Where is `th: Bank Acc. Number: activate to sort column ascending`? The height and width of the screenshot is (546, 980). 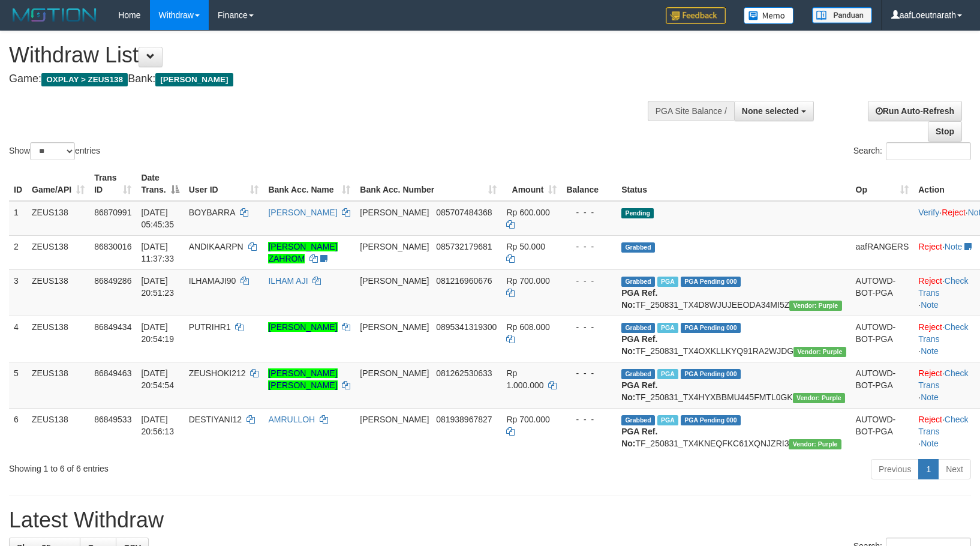 th: Bank Acc. Number: activate to sort column ascending is located at coordinates (428, 184).